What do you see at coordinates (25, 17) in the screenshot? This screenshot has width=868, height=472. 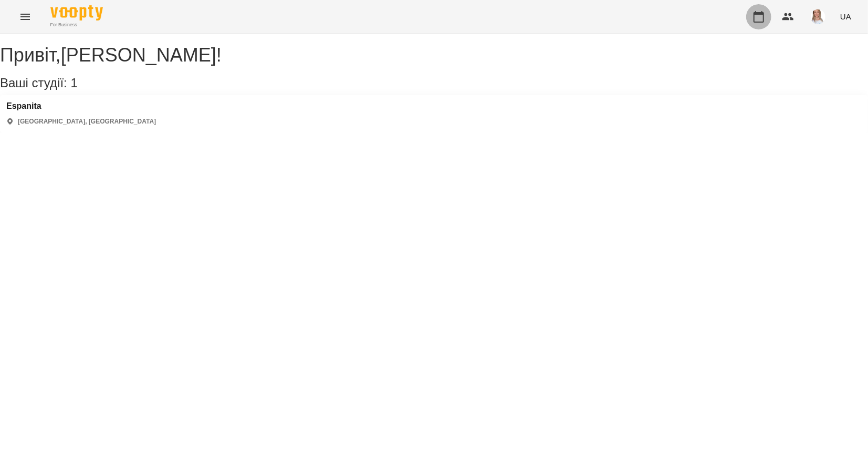 I see `button: Menu` at bounding box center [25, 17].